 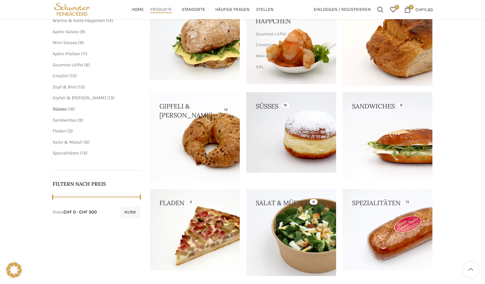 What do you see at coordinates (65, 32) in the screenshot?
I see `a: Apéro-Salate` at bounding box center [65, 32].